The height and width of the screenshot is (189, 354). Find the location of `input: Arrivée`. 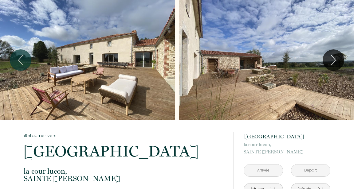

input: Arrivée is located at coordinates (264, 171).